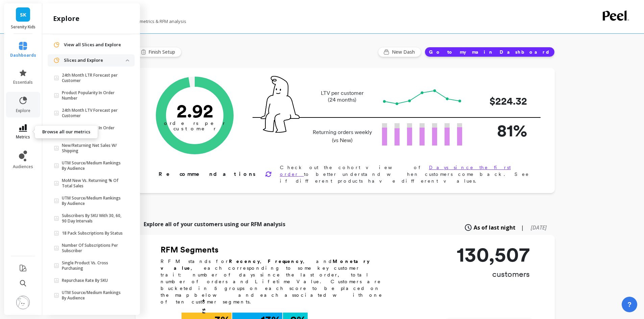  I want to click on p: Number Of Subscriptions Per Subscriber, so click(93, 248).